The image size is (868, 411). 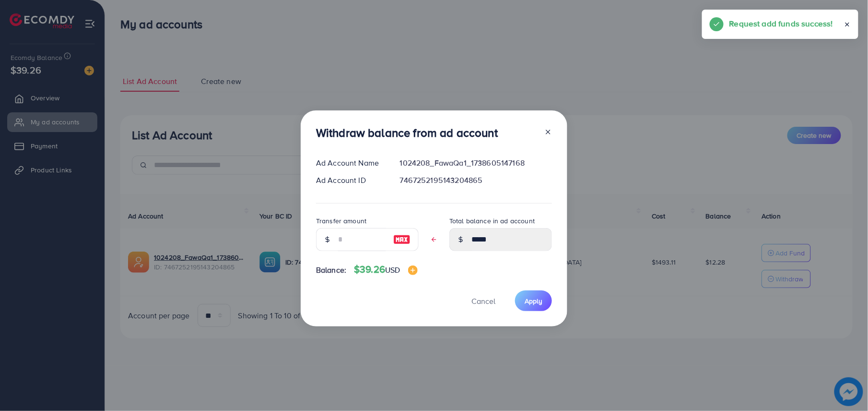 I want to click on button: Apply, so click(x=533, y=301).